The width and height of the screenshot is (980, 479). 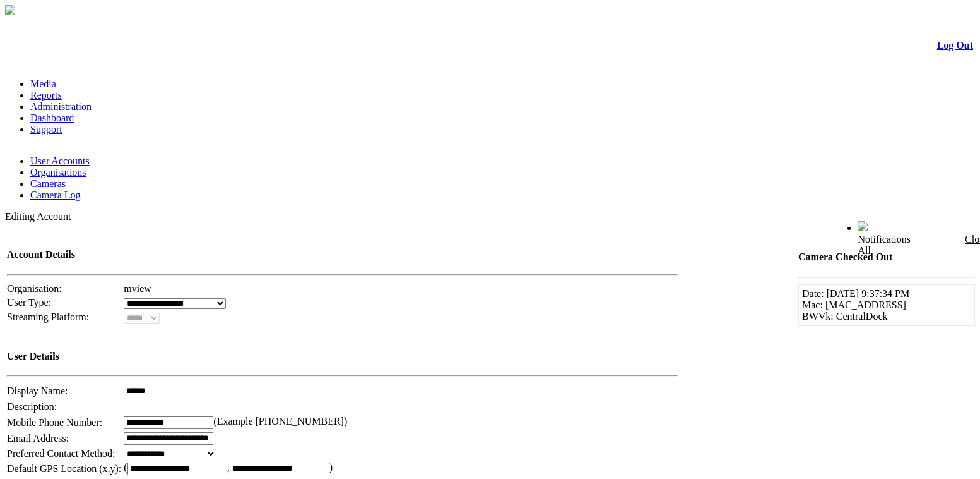 What do you see at coordinates (43, 84) in the screenshot?
I see `a: Media` at bounding box center [43, 84].